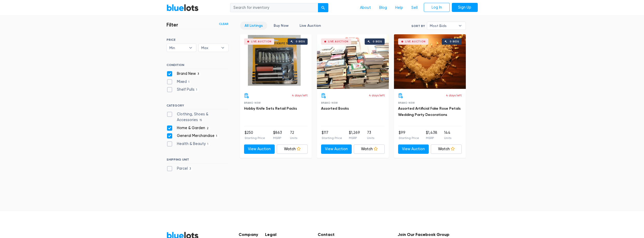 This screenshot has width=644, height=238. I want to click on h6: CATEGORY, so click(197, 106).